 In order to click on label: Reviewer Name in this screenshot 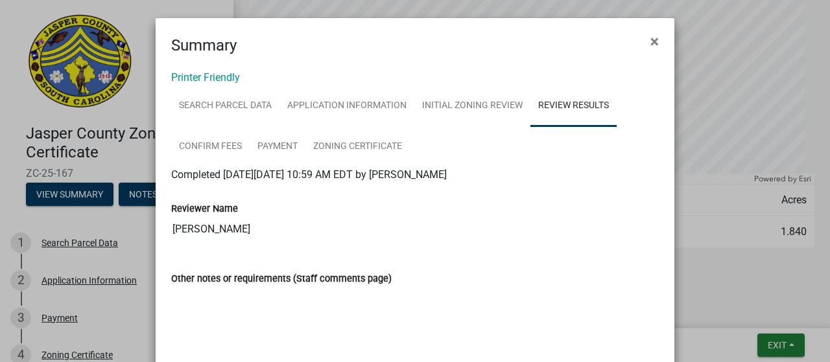, I will do `click(204, 209)`.